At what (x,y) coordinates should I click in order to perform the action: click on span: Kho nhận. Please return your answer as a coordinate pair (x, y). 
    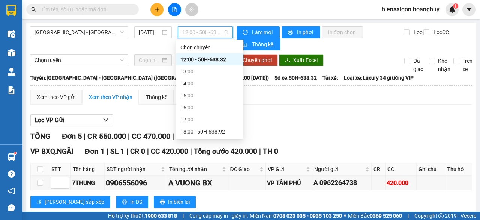
    Looking at the image, I should click on (444, 65).